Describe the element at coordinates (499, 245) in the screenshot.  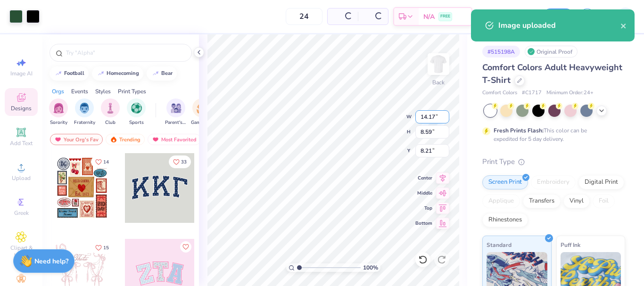
I see `span: Standard` at that location.